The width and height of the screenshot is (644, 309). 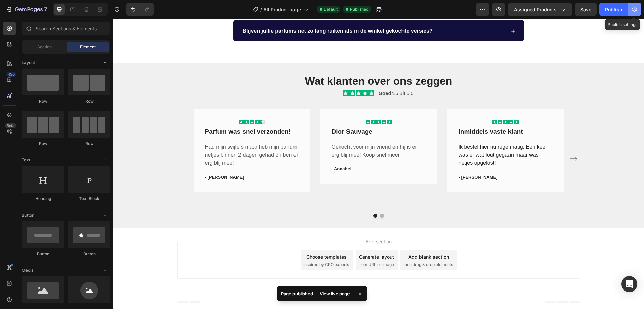 What do you see at coordinates (28, 215) in the screenshot?
I see `span: Button` at bounding box center [28, 215].